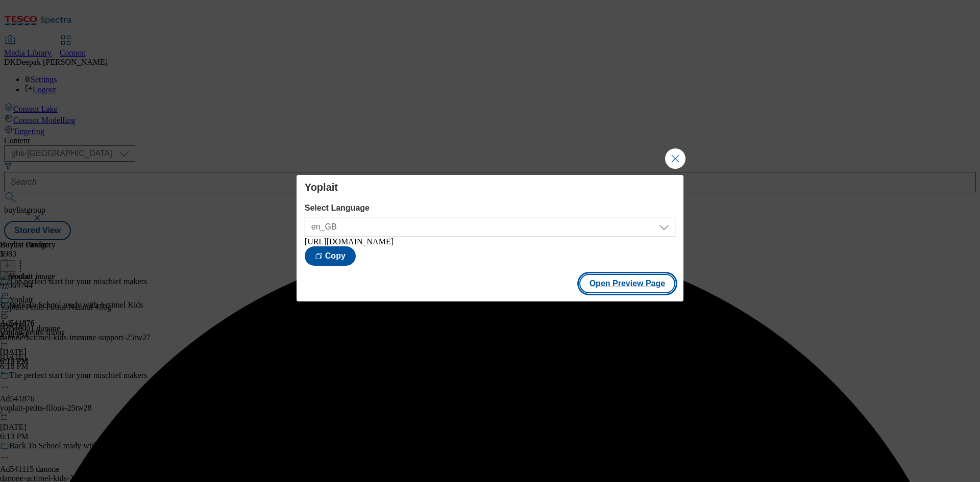 This screenshot has height=482, width=980. I want to click on button: Close Modal, so click(675, 158).